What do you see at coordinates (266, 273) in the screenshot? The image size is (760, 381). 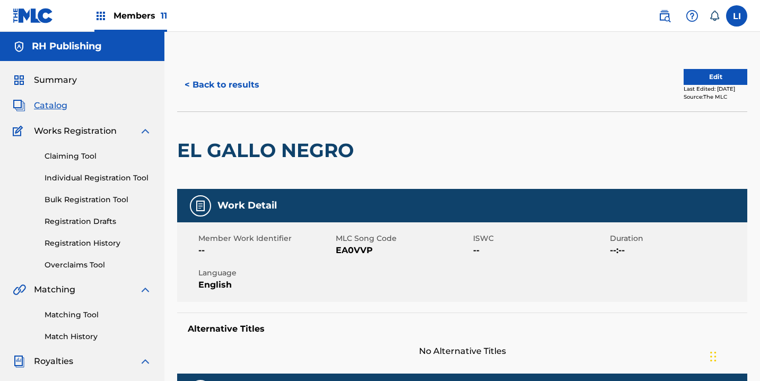 I see `span: Language` at bounding box center [266, 273].